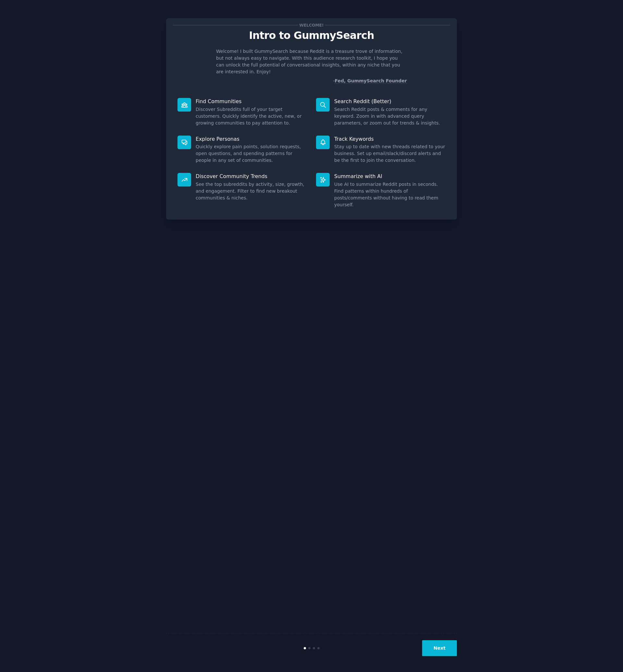 The height and width of the screenshot is (672, 623). Describe the element at coordinates (439, 648) in the screenshot. I see `button: Next` at that location.